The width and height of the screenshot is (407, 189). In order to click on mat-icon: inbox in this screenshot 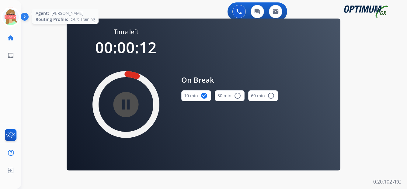, I will do `click(11, 56)`.